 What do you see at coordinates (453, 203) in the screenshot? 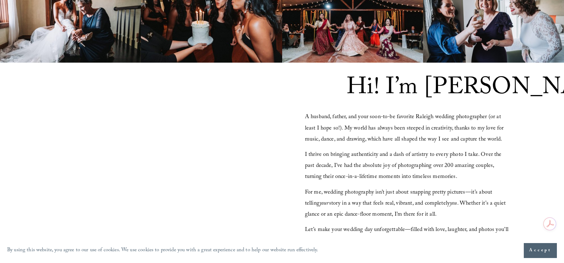
I see `em: you` at bounding box center [453, 203].